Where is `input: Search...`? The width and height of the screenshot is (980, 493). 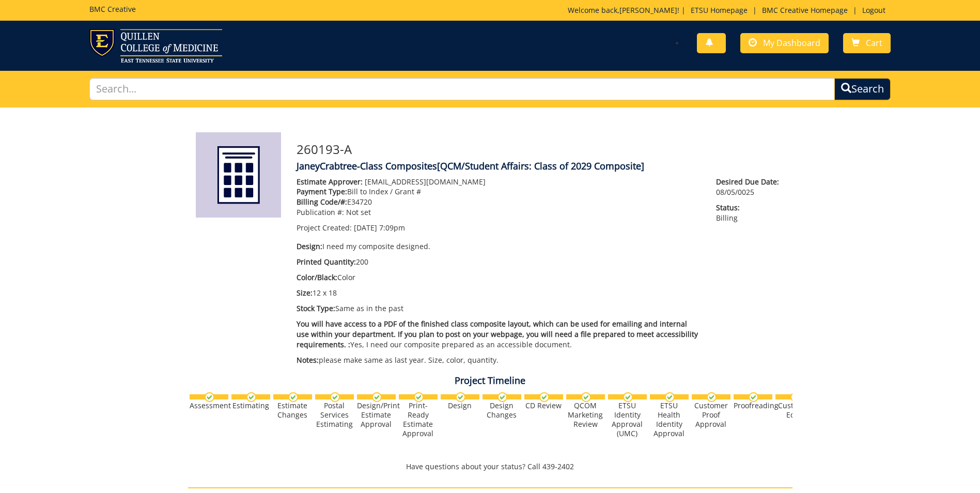
input: Search... is located at coordinates (462, 89).